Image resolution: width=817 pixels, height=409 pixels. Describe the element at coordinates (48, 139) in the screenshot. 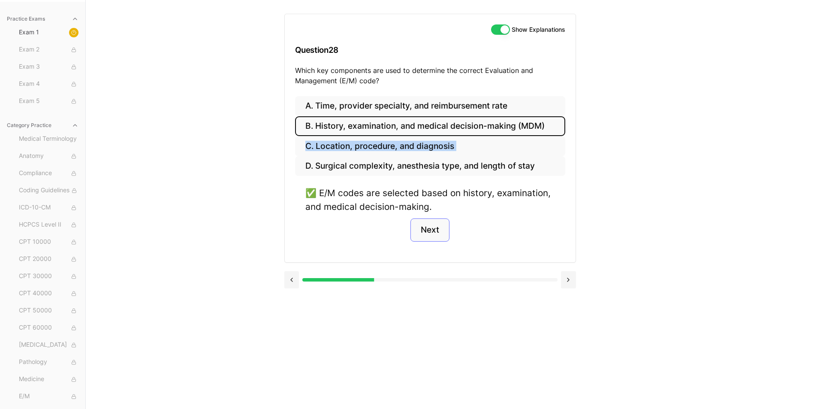

I see `button: Medical Terminology` at that location.